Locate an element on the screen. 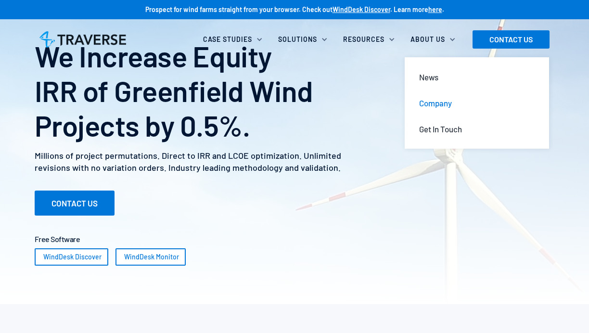 The height and width of the screenshot is (333, 589). strong: Prospect for wind farms straight from your browser. Check out is located at coordinates (239, 9).